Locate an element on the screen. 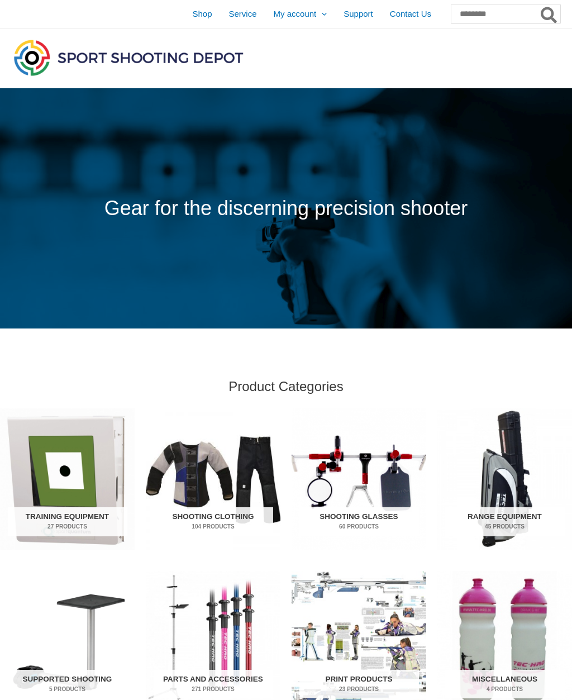 This screenshot has width=572, height=700. mark: 60 Products is located at coordinates (359, 527).